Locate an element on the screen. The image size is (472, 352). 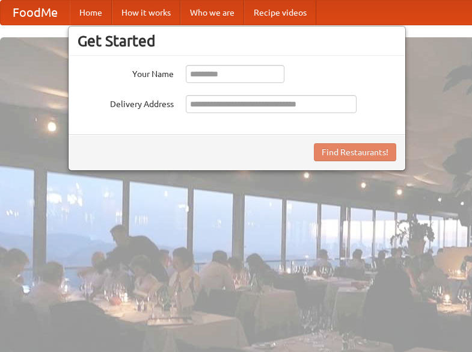
a: Home is located at coordinates (91, 13).